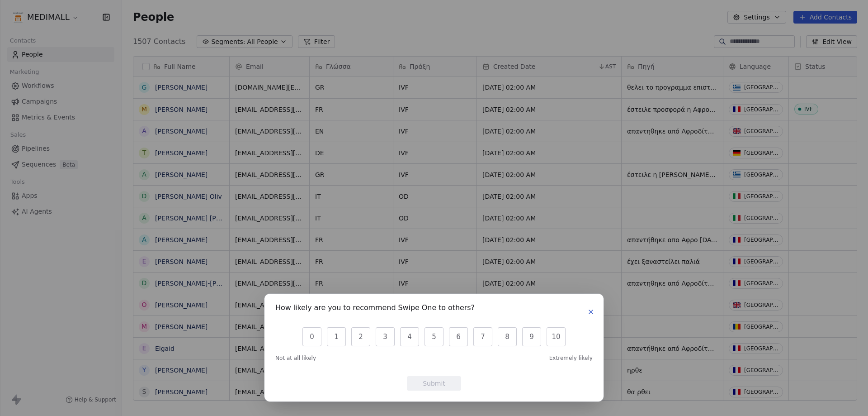  I want to click on button: 7, so click(483, 336).